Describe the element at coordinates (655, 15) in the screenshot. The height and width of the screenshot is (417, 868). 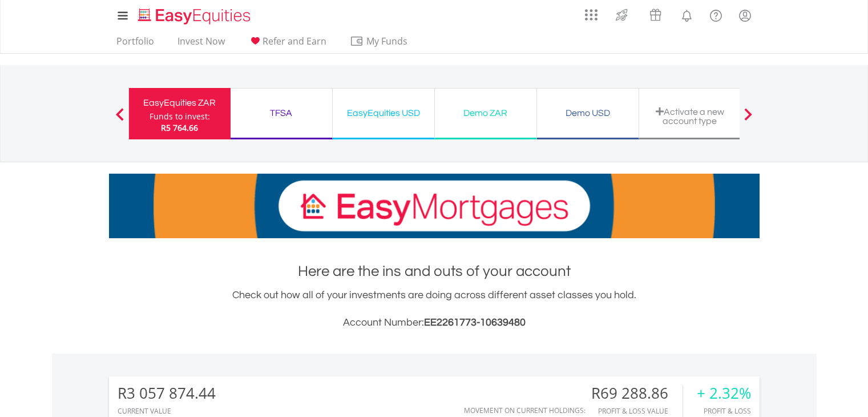
I see `img: vouchers-v2.svg` at that location.